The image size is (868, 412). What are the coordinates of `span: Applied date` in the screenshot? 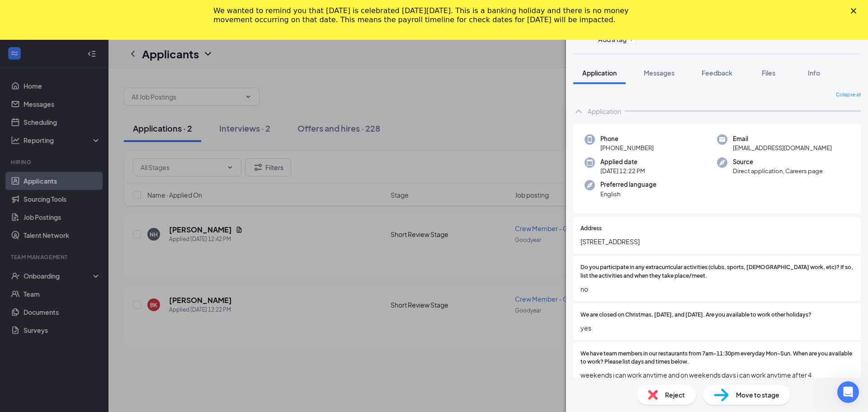 It's located at (622, 162).